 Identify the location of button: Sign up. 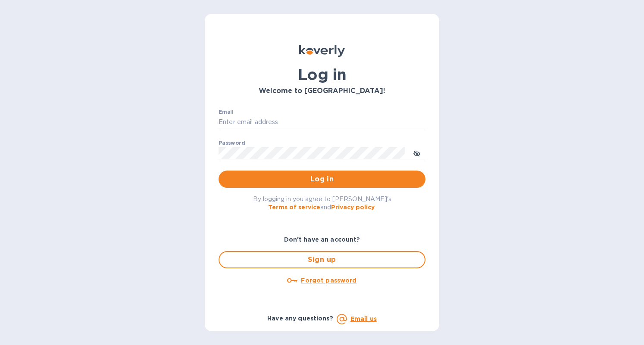
(322, 260).